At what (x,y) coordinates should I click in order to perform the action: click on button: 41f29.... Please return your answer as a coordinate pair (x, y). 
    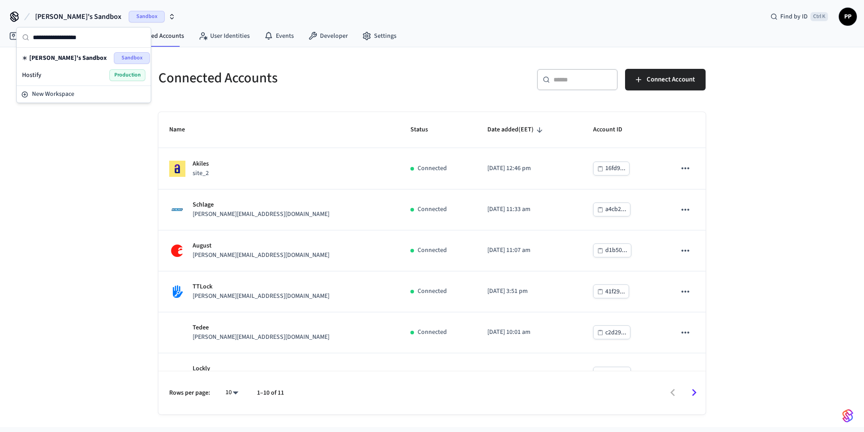
    Looking at the image, I should click on (611, 291).